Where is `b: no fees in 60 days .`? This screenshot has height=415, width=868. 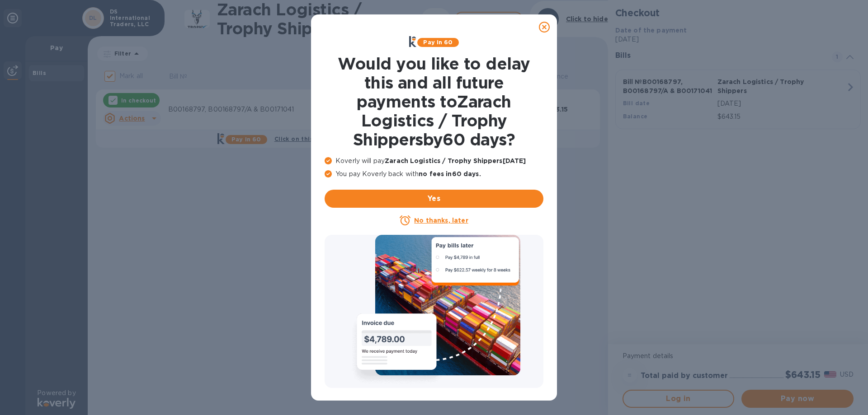
b: no fees in 60 days . is located at coordinates (449, 174).